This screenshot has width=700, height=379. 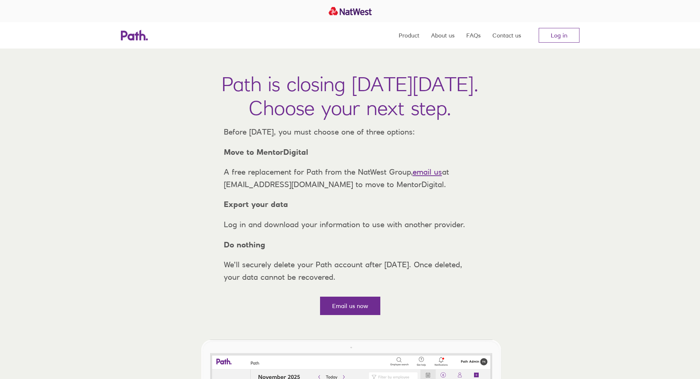 I want to click on a: About us, so click(x=443, y=35).